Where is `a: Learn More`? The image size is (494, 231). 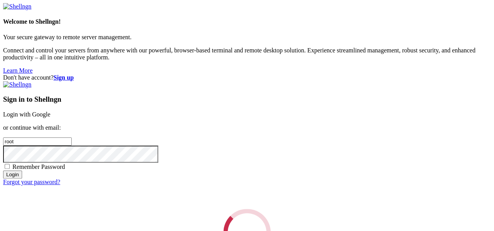
a: Learn More is located at coordinates (18, 70).